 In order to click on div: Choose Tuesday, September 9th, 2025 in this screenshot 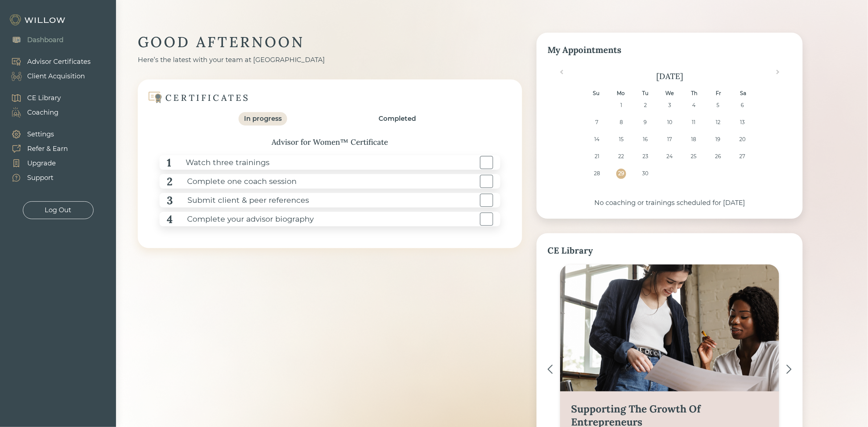, I will do `click(645, 122)`.